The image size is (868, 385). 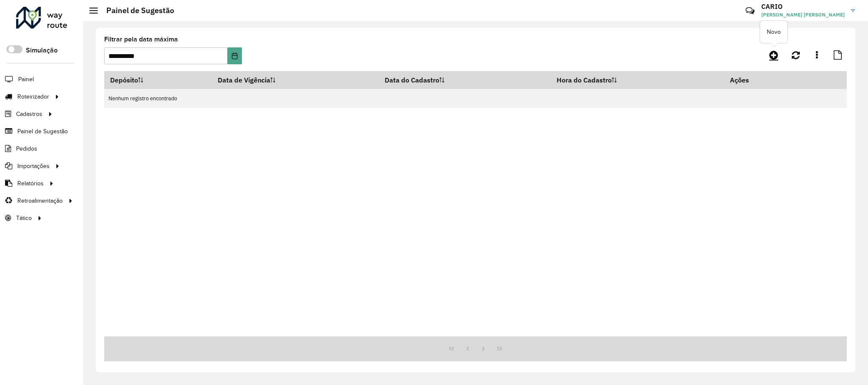 I want to click on span: Roteirizador, so click(x=33, y=96).